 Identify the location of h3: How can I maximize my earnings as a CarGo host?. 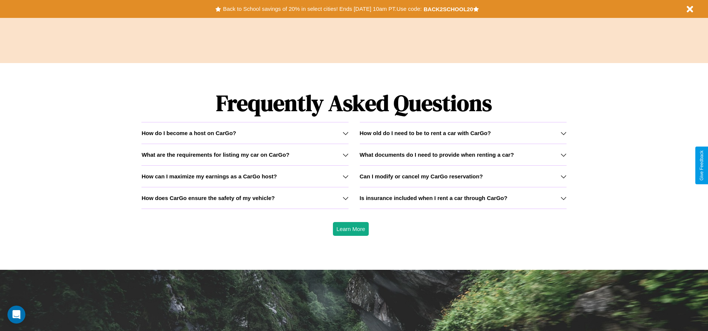
(209, 176).